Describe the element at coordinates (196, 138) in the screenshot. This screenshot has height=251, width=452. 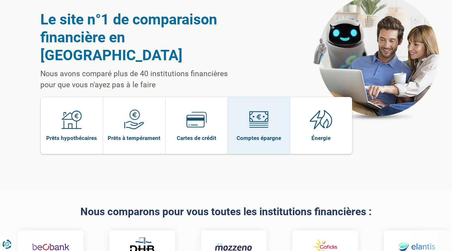
I see `span: Cartes de crédit` at that location.